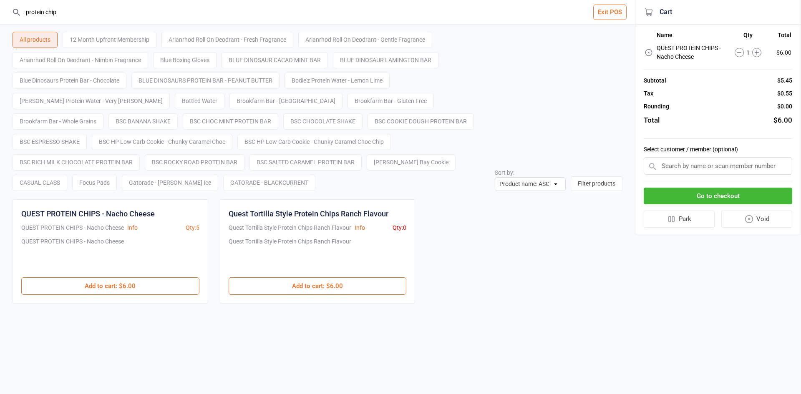  Describe the element at coordinates (718, 149) in the screenshot. I see `label: Select customer / member (optional)` at that location.